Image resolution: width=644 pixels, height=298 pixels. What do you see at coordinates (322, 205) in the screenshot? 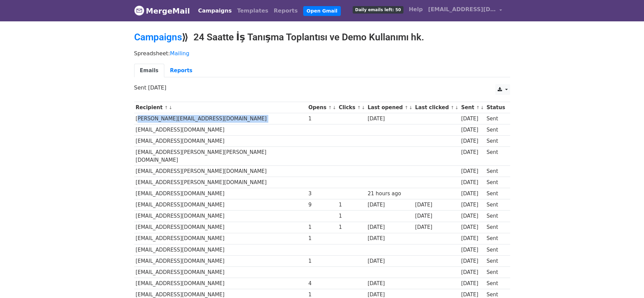
I see `div: 9` at bounding box center [322, 205].